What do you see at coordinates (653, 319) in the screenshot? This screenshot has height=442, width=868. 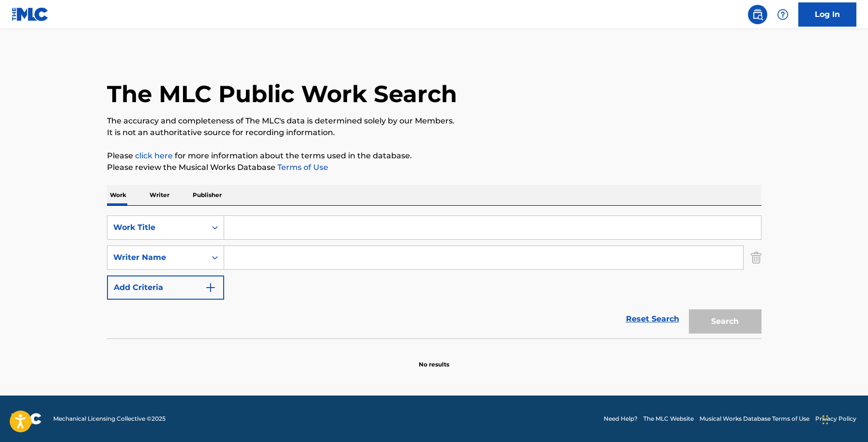 I see `a: Reset Search` at bounding box center [653, 319].